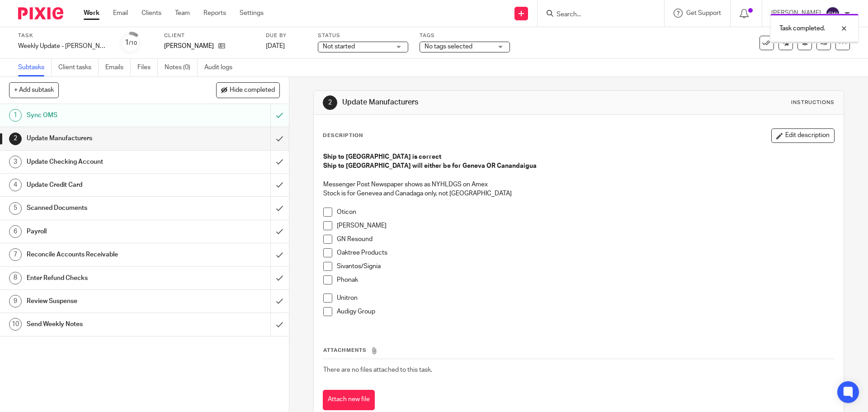 The height and width of the screenshot is (412, 868). What do you see at coordinates (585, 239) in the screenshot?
I see `p: GN Resound` at bounding box center [585, 239].